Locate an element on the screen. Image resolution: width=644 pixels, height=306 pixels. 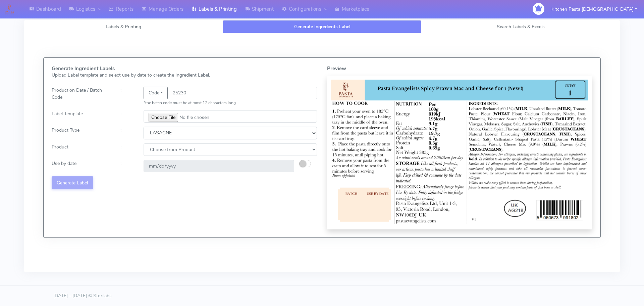
ul: Tabs is located at coordinates (322, 27).